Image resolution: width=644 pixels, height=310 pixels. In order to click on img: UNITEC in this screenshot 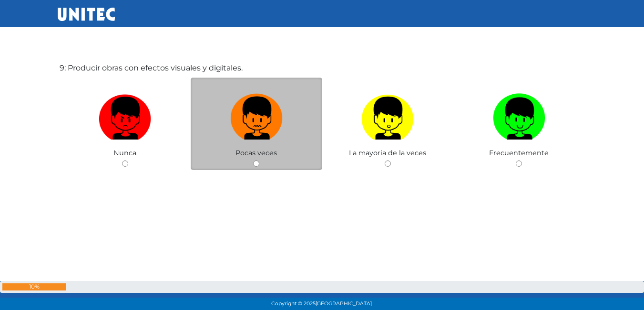, I will do `click(87, 14)`.